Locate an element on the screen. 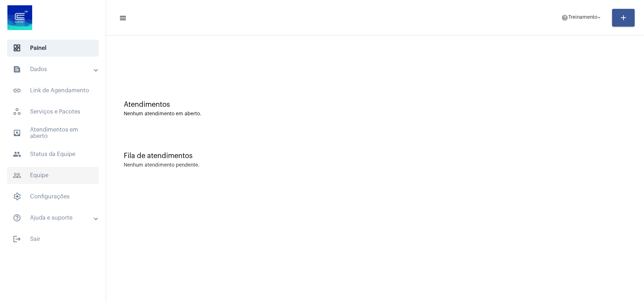  span: Serviços e Pacotes is located at coordinates (53, 112).